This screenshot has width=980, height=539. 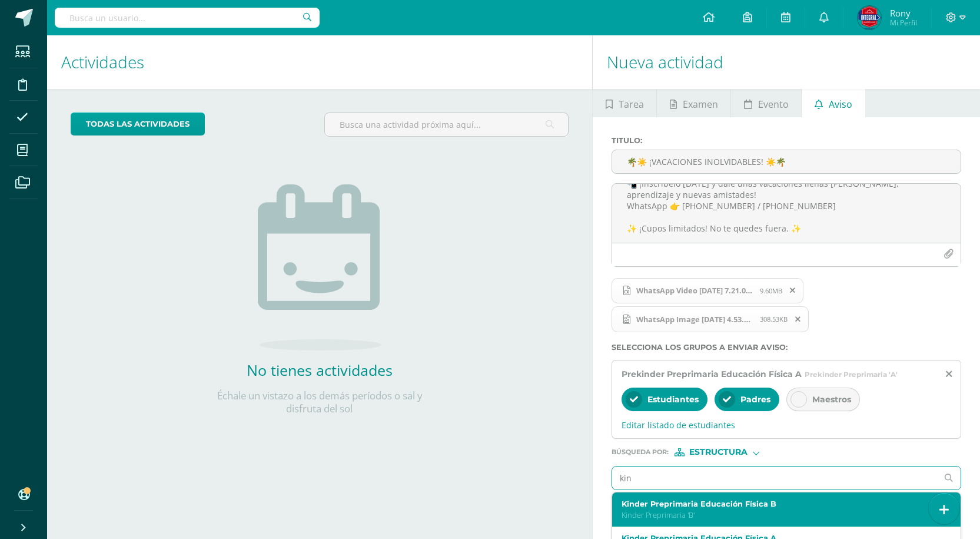 I want to click on span: Tarea, so click(x=631, y=105).